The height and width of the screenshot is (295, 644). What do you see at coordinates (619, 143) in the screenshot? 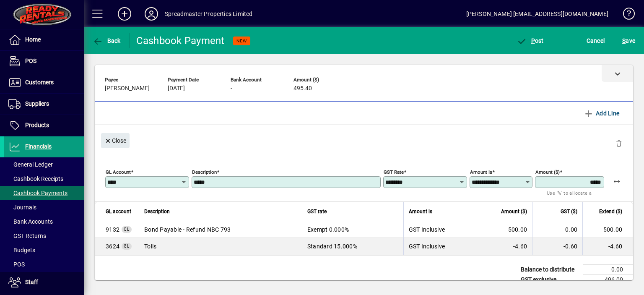
I see `button: Delete` at bounding box center [619, 143].